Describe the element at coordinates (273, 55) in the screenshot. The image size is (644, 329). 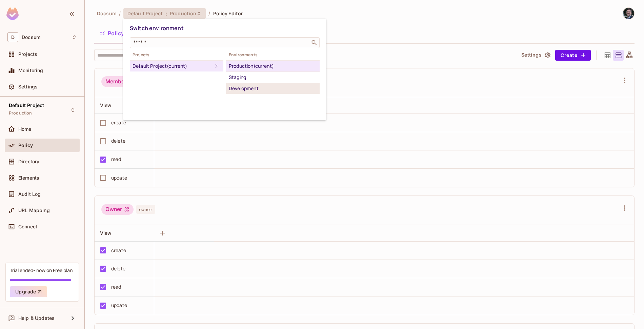
I see `span: Environments` at that location.